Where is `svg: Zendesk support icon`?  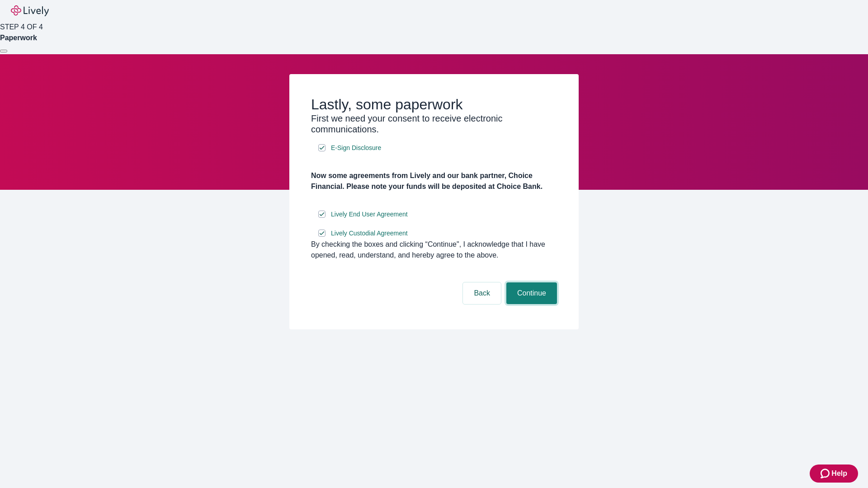 svg: Zendesk support icon is located at coordinates (826, 474).